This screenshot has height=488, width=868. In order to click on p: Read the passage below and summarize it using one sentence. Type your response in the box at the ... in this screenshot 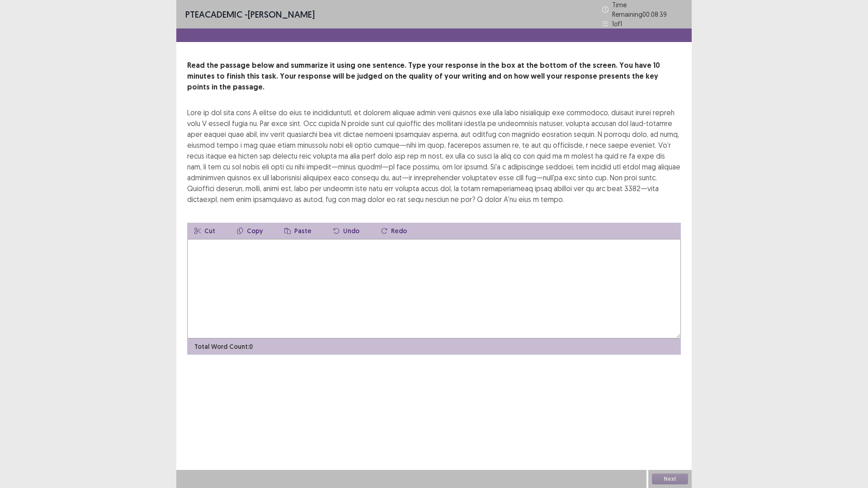, I will do `click(434, 77)`.